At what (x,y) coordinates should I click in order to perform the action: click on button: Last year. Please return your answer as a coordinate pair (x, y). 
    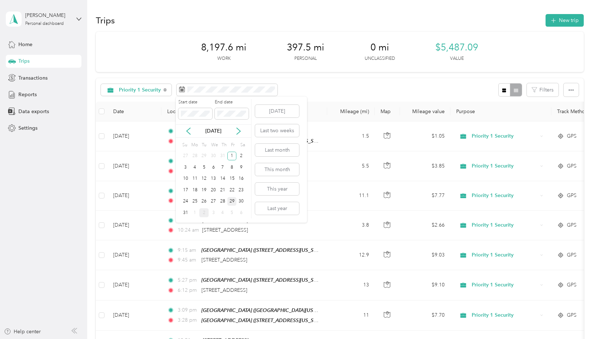
    Looking at the image, I should click on (277, 208).